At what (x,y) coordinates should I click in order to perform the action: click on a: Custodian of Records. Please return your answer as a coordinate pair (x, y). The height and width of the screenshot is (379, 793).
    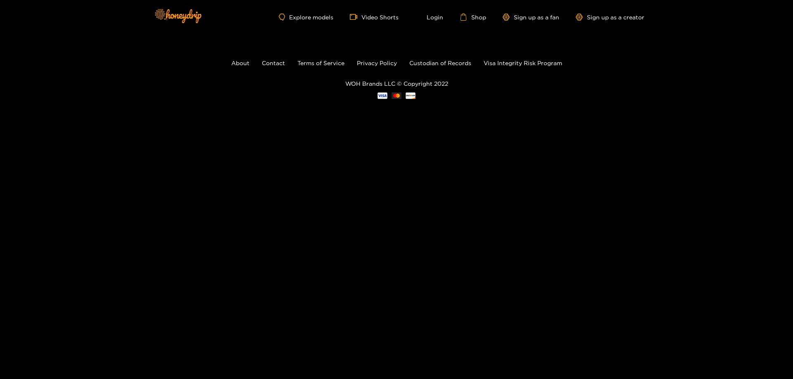
    Looking at the image, I should click on (440, 63).